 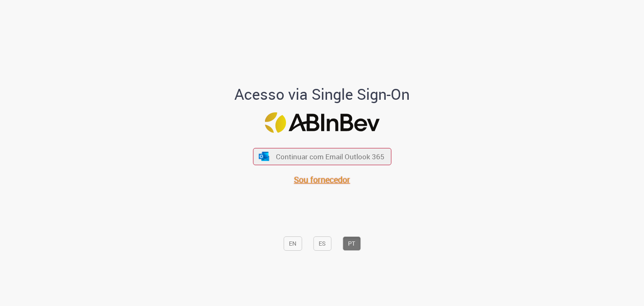 I want to click on a: Sou fornecedor, so click(x=322, y=179).